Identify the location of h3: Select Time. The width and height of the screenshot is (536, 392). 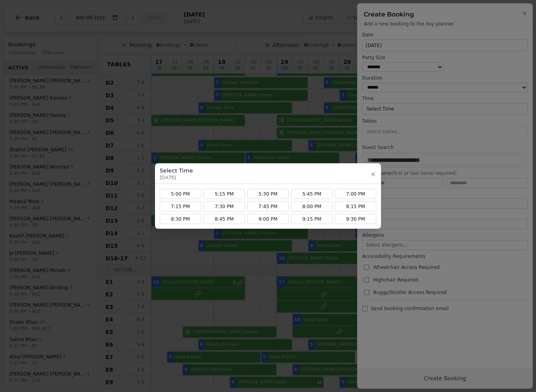
(176, 170).